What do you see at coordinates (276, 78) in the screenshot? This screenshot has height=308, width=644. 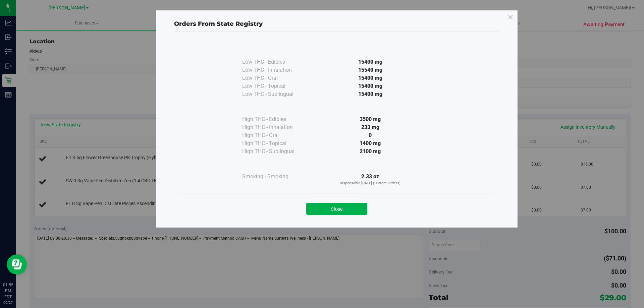 I see `div: Low THC - Oral` at bounding box center [276, 78].